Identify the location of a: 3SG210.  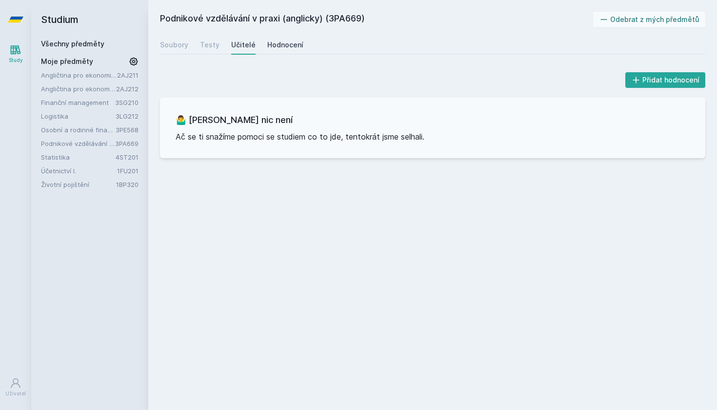
(127, 102).